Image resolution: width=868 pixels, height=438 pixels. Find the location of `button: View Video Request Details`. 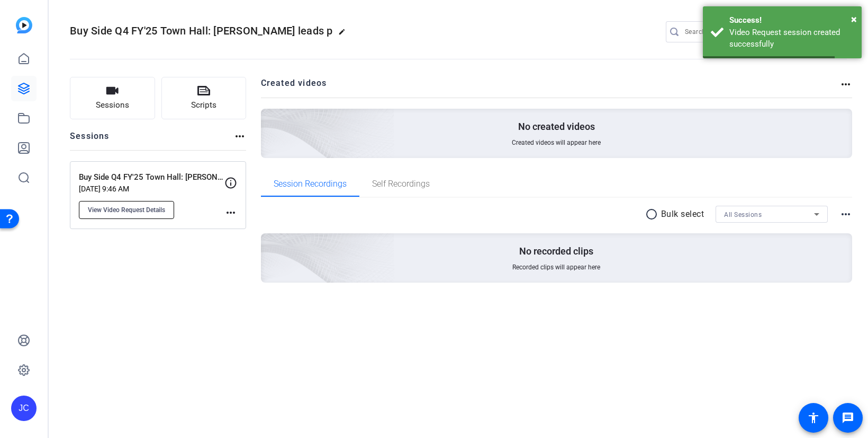

button: View Video Request Details is located at coordinates (127, 210).